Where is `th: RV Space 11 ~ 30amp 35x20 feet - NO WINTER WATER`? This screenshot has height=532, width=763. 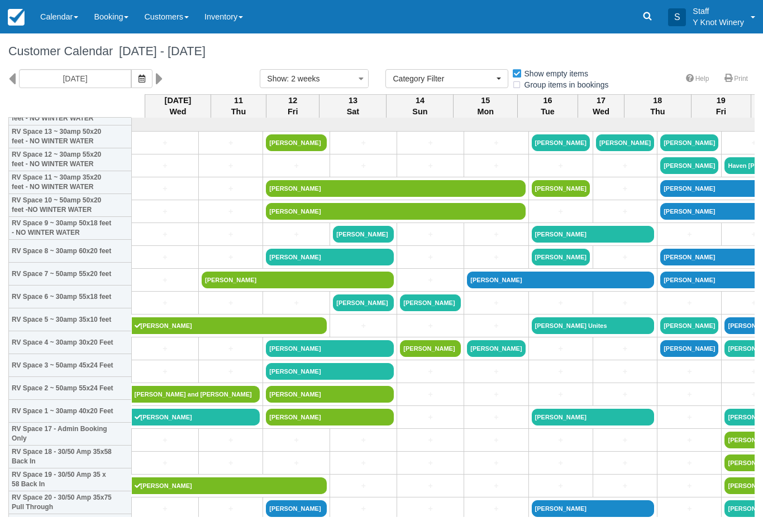 th: RV Space 11 ~ 30amp 35x20 feet - NO WINTER WATER is located at coordinates (71, 182).